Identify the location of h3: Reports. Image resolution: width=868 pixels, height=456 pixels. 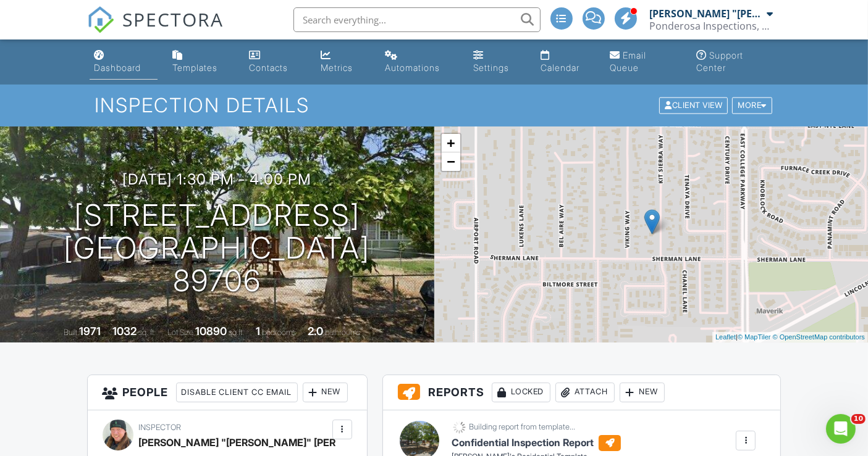
(583, 393).